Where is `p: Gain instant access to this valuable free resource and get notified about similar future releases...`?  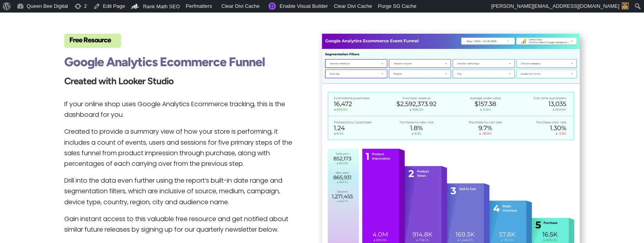
p: Gain instant access to this valuable free resource and get notified about similar future releases... is located at coordinates (181, 225).